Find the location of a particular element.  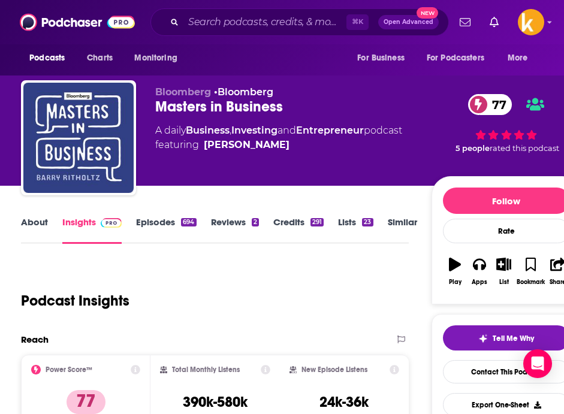

a: Masters in Business is located at coordinates (78, 138).